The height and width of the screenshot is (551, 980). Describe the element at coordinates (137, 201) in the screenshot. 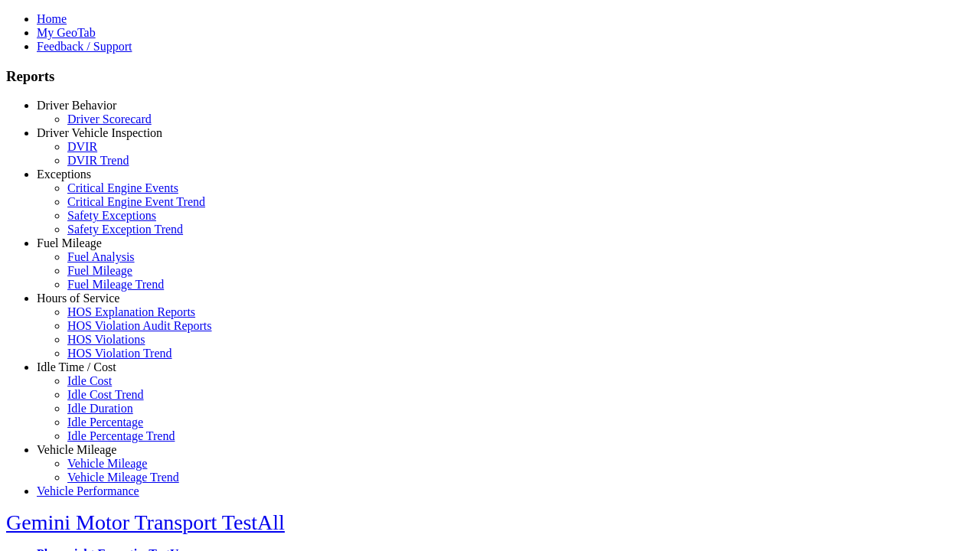

I see `a: Critical Engine Event Trend` at that location.